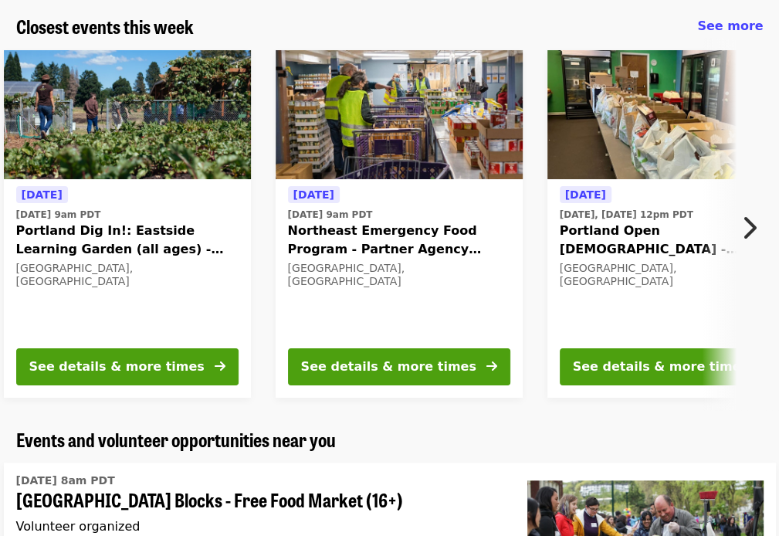 Image resolution: width=779 pixels, height=536 pixels. I want to click on span: See more, so click(729, 25).